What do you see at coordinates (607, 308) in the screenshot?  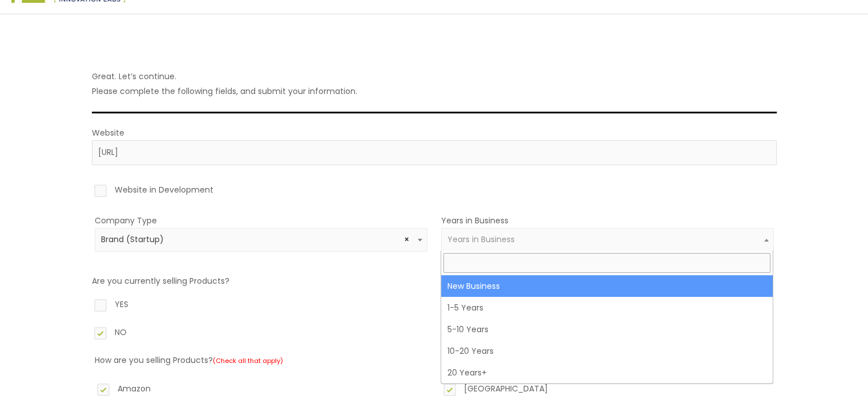 I see `li: 1-5 Years` at bounding box center [607, 308].